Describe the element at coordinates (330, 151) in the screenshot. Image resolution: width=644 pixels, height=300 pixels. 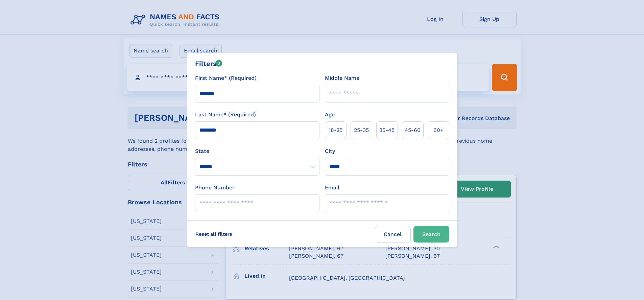
I see `label: City` at that location.